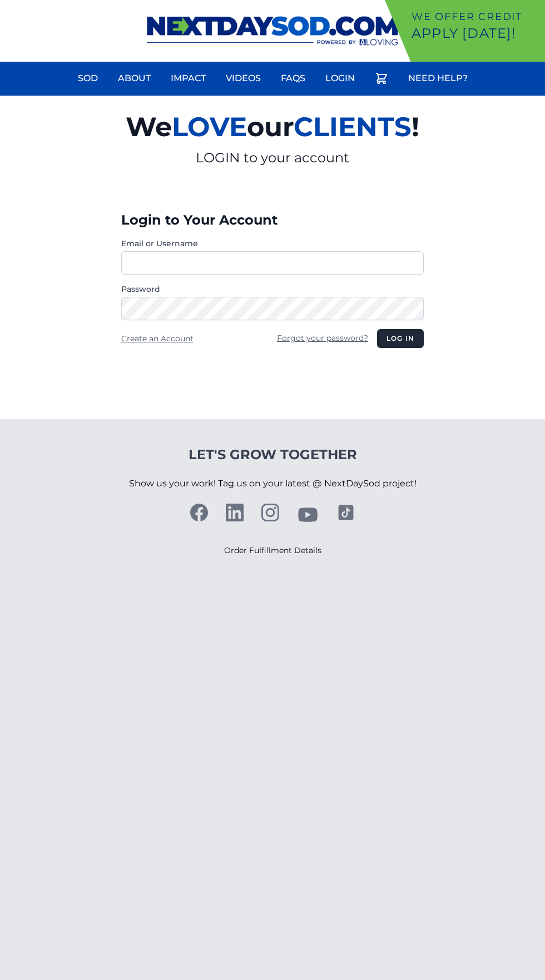 The width and height of the screenshot is (545, 980). I want to click on a: Order Fulfillment Details, so click(272, 550).